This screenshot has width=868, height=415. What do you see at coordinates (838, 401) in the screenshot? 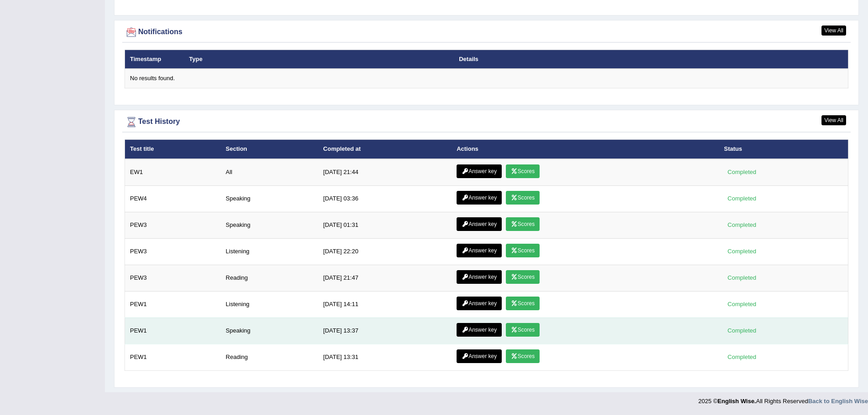
I see `a: Back to English Wise` at bounding box center [838, 401].